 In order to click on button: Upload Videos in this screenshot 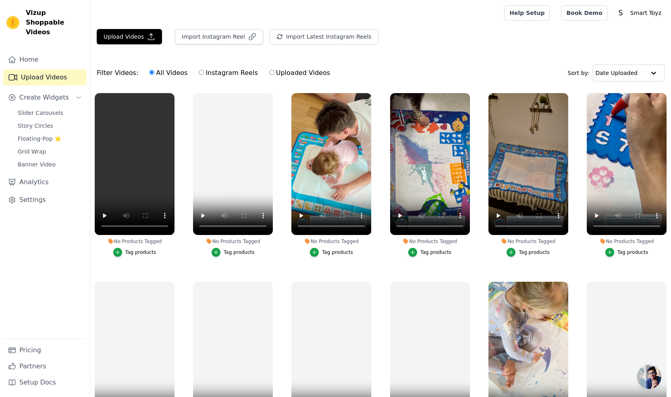, I will do `click(129, 37)`.